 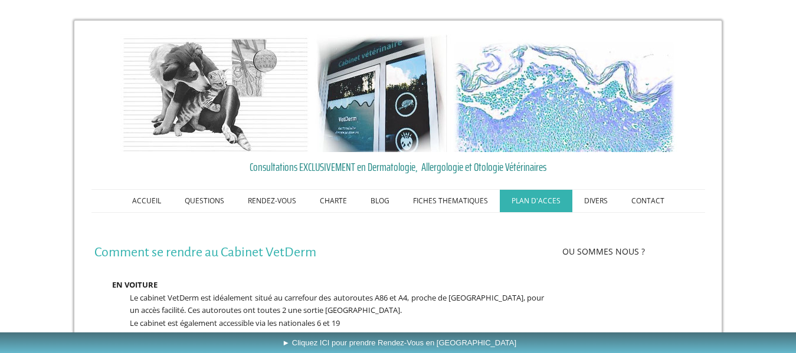 I want to click on a: ACCUEIL, so click(x=146, y=201).